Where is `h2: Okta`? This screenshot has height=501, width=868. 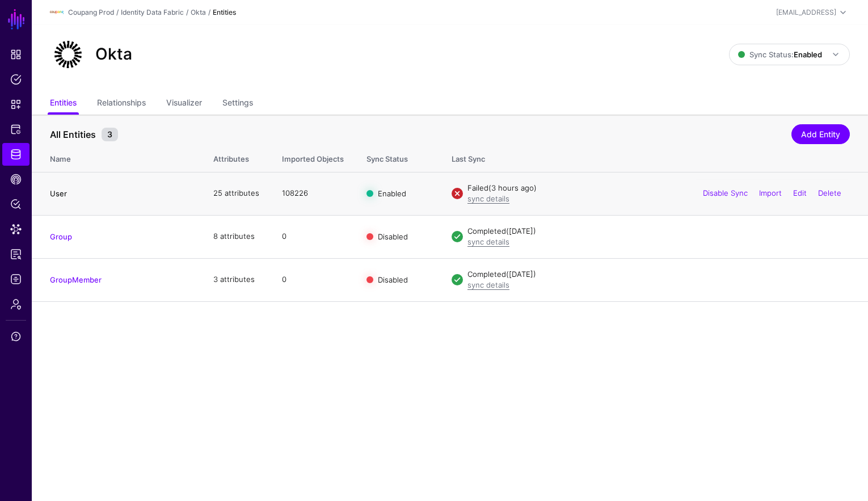
h2: Okta is located at coordinates (114, 55).